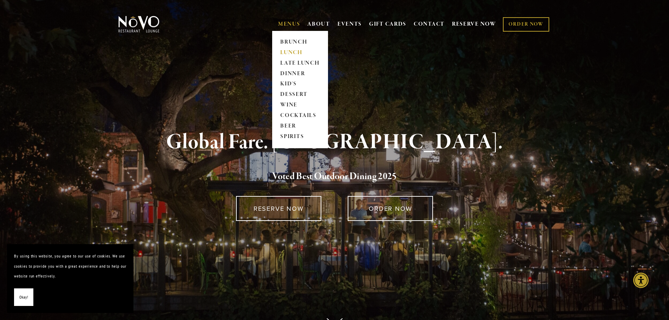 The image size is (669, 320). What do you see at coordinates (641, 280) in the screenshot?
I see `div: Accessibility Menu` at bounding box center [641, 280].